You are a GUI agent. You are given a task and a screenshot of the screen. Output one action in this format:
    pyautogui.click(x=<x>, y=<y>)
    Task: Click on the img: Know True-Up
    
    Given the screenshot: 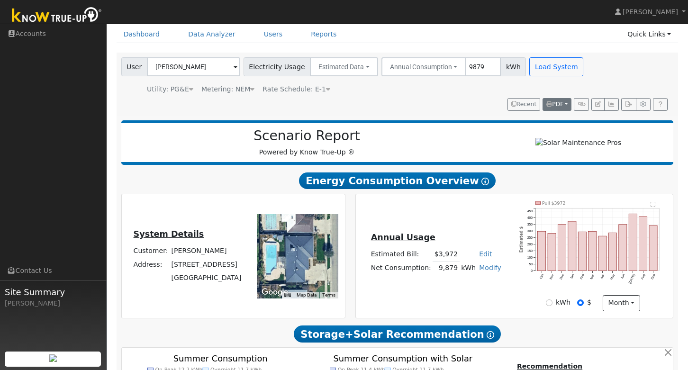 What is the action you would take?
    pyautogui.click(x=57, y=16)
    